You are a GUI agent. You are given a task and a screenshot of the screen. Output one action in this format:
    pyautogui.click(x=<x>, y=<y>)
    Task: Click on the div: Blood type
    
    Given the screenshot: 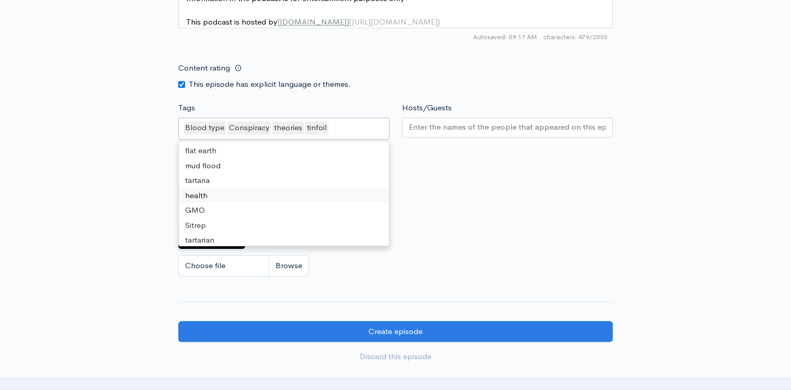 What is the action you would take?
    pyautogui.click(x=204, y=128)
    